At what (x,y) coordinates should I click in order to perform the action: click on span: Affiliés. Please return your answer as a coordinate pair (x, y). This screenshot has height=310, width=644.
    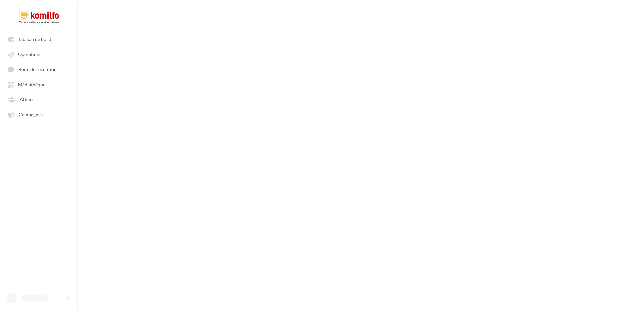
    Looking at the image, I should click on (27, 99).